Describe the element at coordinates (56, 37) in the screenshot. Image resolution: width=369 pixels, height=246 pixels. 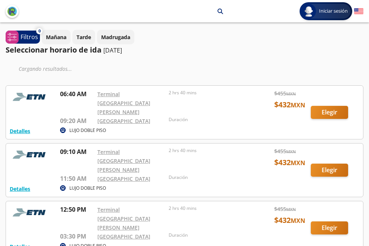
I see `button: Mañana` at that location.